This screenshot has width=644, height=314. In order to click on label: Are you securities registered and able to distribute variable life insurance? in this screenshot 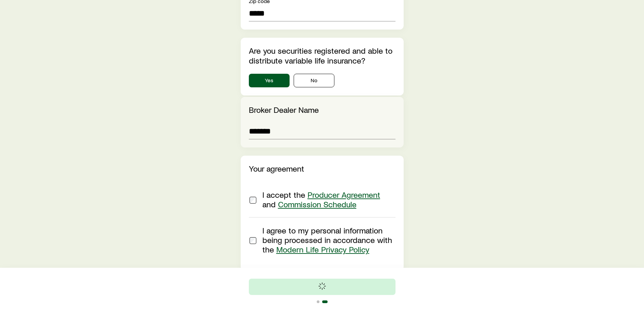, I will do `click(321, 56)`.